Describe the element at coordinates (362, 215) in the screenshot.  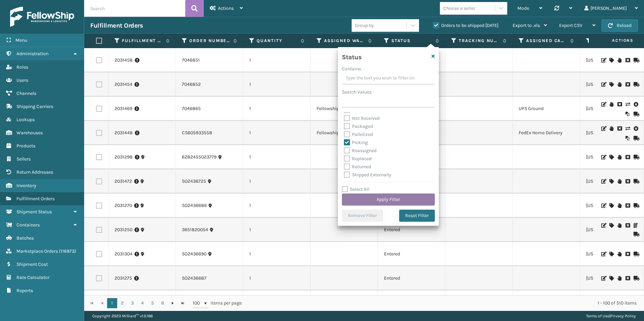
I see `button: Remove Filter` at that location.